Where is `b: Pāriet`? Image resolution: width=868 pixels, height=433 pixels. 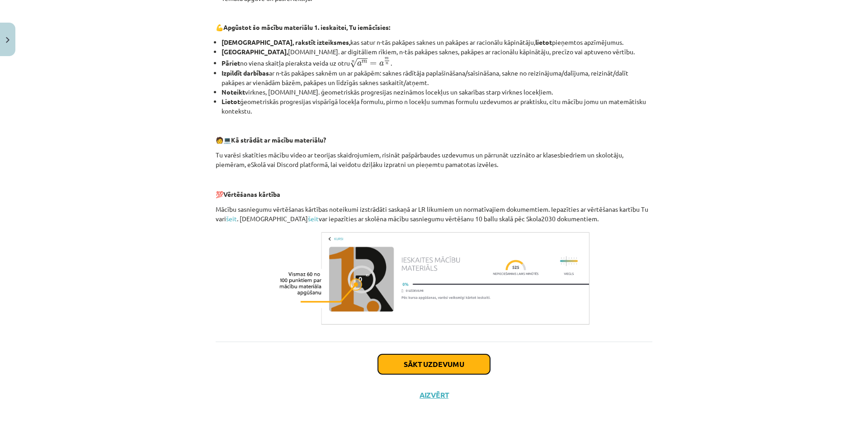 b: Pāriet is located at coordinates (231, 63).